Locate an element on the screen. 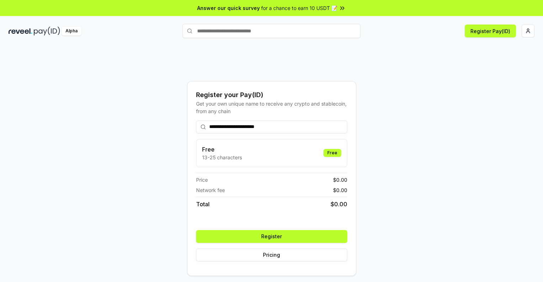 Image resolution: width=543 pixels, height=282 pixels. img: pay_id is located at coordinates (47, 31).